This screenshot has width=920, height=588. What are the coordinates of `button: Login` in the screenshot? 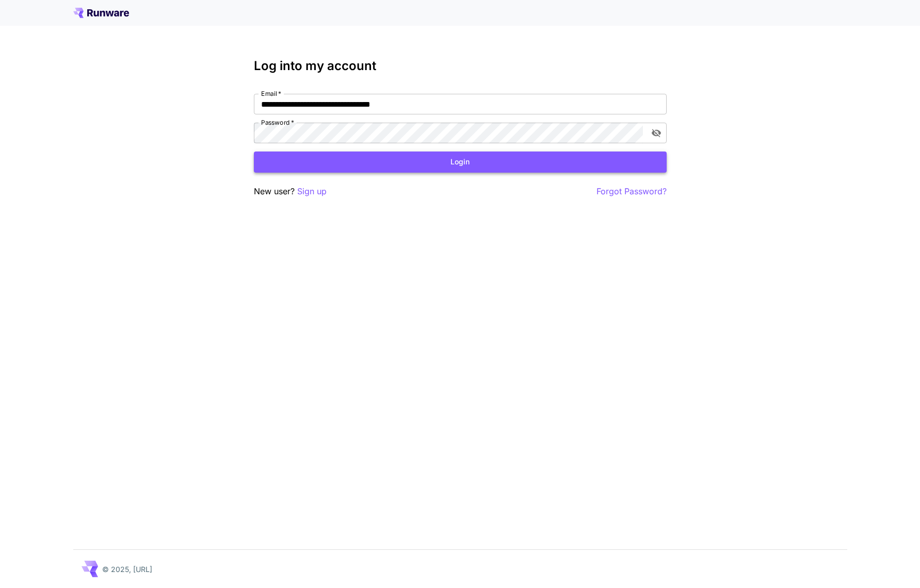 It's located at (460, 162).